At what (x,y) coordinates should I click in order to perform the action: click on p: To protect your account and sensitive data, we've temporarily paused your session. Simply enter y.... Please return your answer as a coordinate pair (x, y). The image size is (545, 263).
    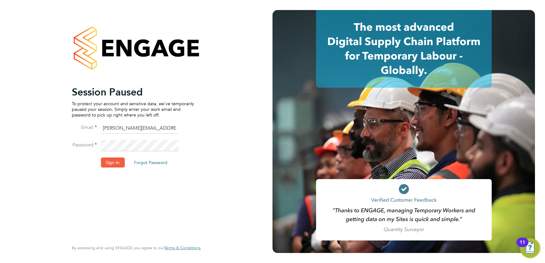
    Looking at the image, I should click on (133, 109).